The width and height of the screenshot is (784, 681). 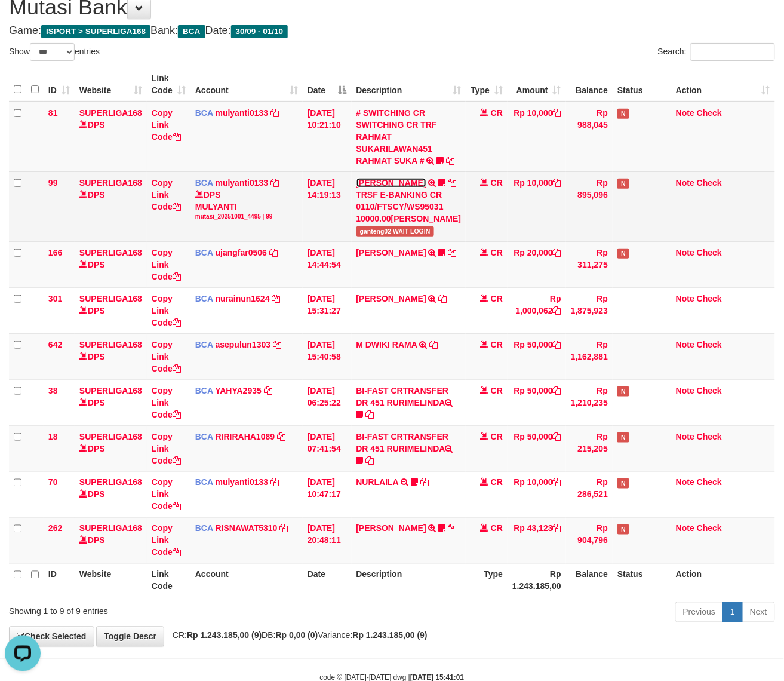 What do you see at coordinates (53, 113) in the screenshot?
I see `span: 81` at bounding box center [53, 113].